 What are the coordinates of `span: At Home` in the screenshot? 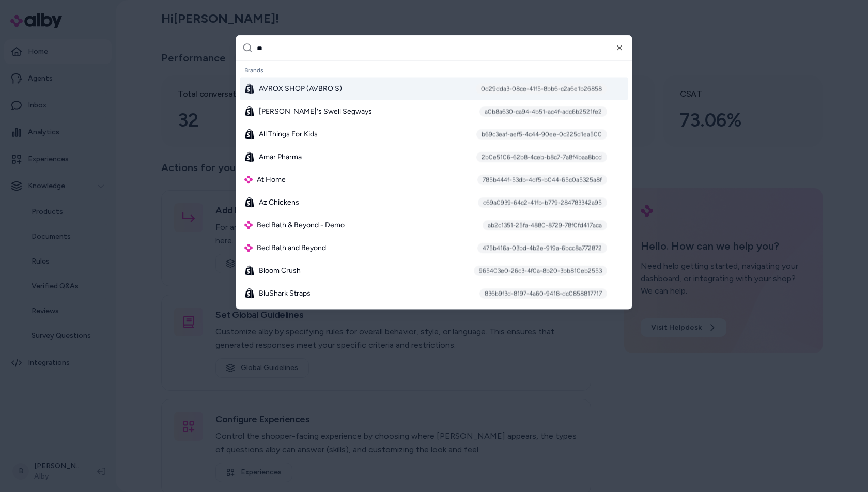 It's located at (272, 180).